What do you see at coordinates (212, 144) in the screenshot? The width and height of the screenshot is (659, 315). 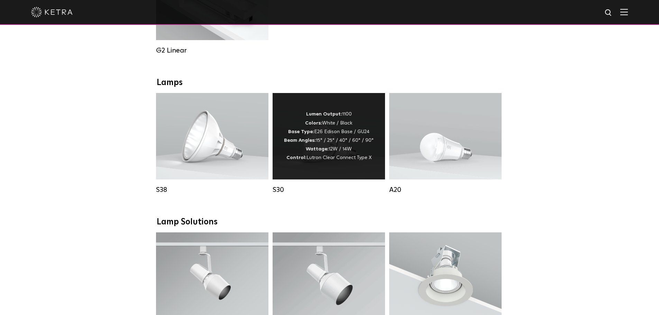 I see `a: S38 Lumen Output:1100Colors:White / BlackBase Type:E26 Edison Base / GU24Beam Angles:10° / 25° / ...` at bounding box center [212, 144].